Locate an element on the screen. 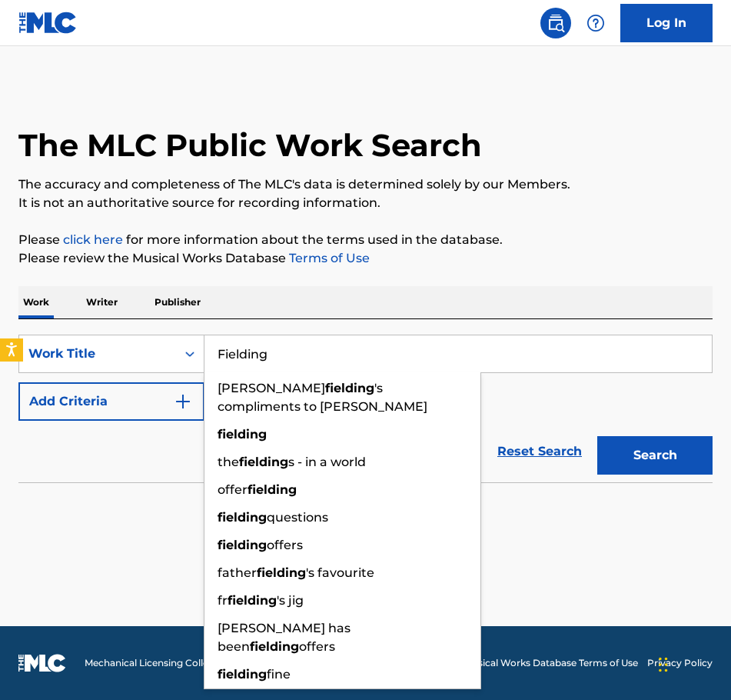 The image size is (731, 700). p: It is not an authoritative source for recording information. is located at coordinates (366, 203).